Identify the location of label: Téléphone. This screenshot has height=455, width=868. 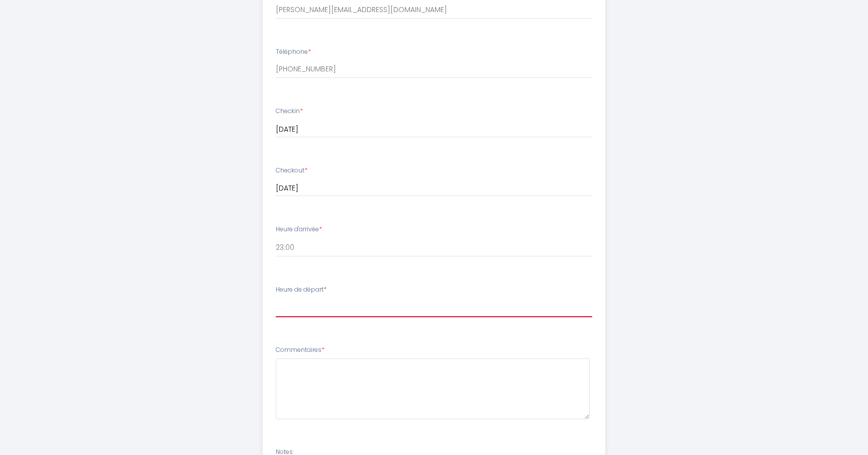
(293, 52).